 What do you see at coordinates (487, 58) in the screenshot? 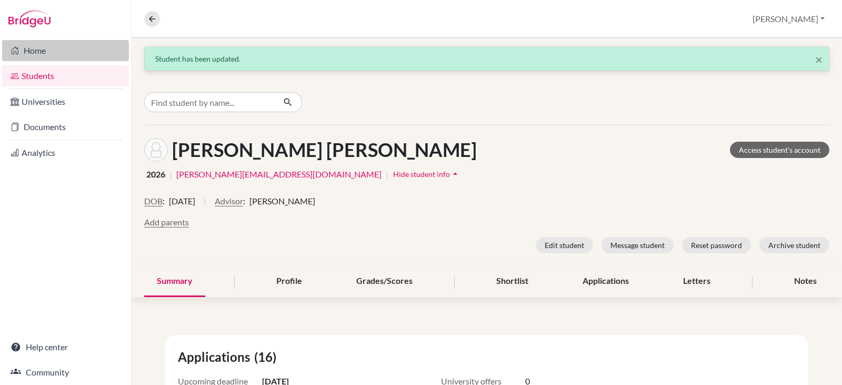
I see `div: Student has been updated.` at bounding box center [487, 58].